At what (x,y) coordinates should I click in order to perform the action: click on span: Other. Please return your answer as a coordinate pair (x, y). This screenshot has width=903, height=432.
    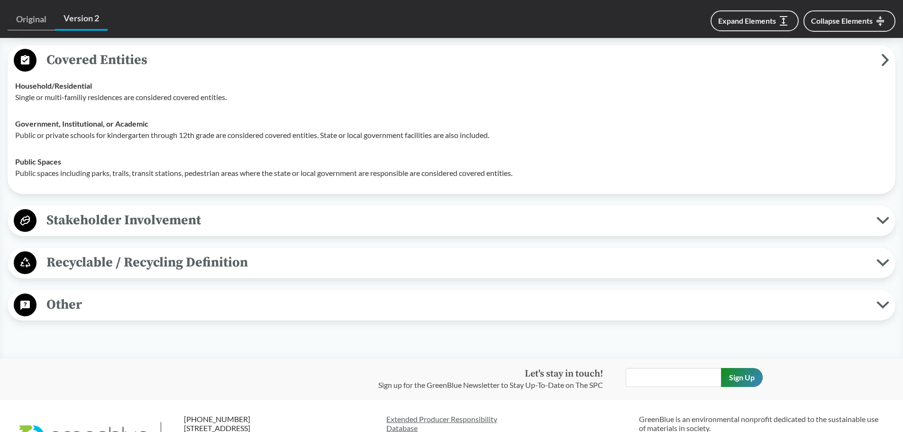
    Looking at the image, I should click on (457, 304).